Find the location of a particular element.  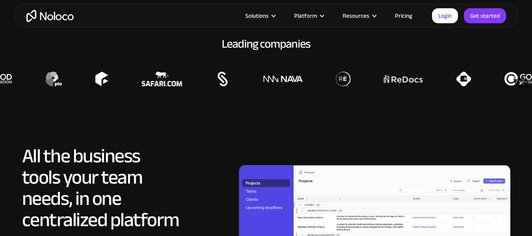

a: home is located at coordinates (50, 16).